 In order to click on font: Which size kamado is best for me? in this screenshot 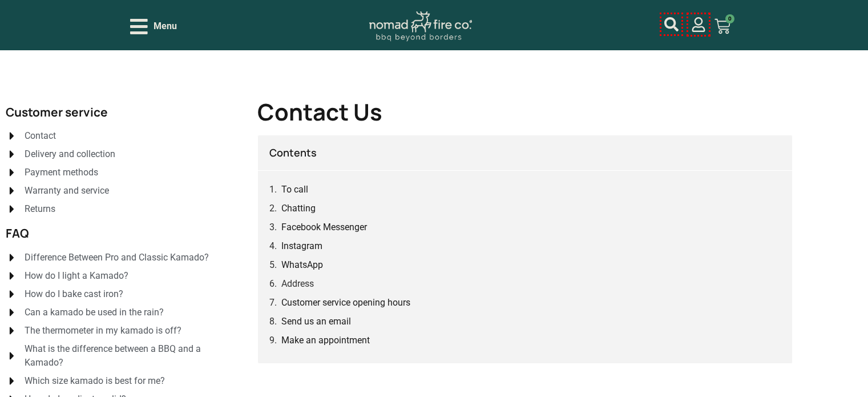, I will do `click(95, 380)`.